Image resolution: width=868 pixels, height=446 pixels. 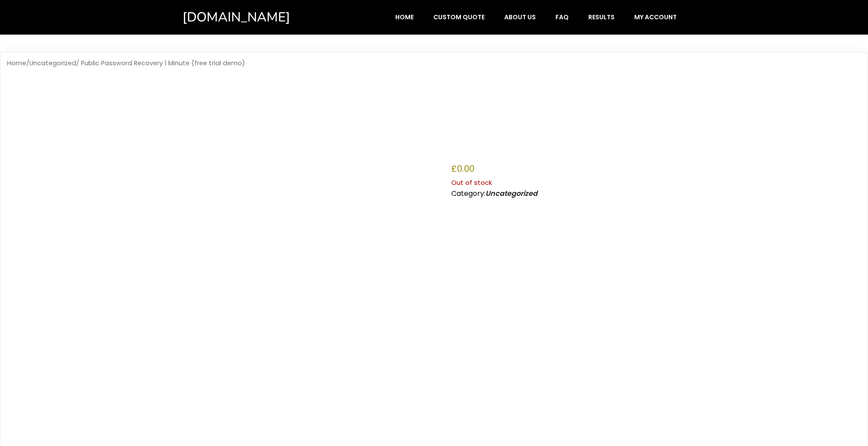 What do you see at coordinates (656, 183) in the screenshot?
I see `p: Out of stock` at bounding box center [656, 183].